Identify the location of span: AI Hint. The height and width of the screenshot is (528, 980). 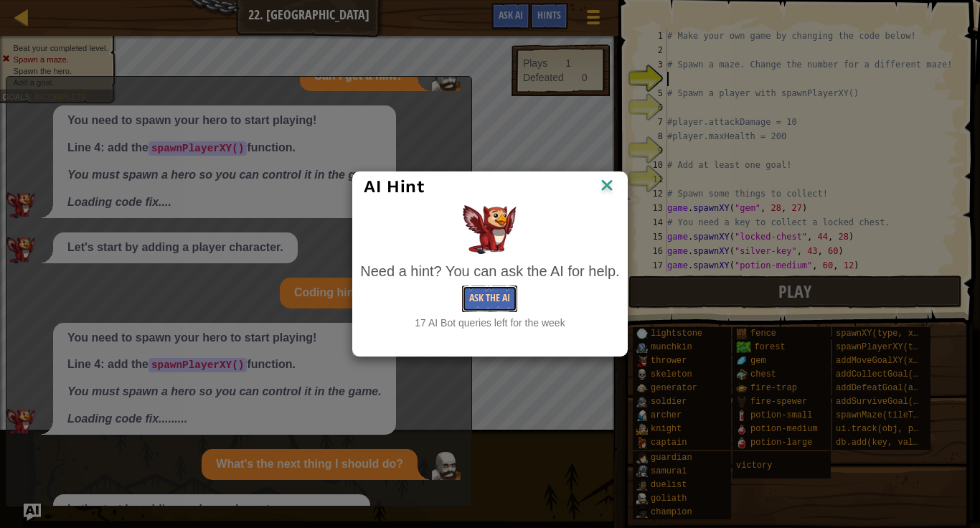
(394, 187).